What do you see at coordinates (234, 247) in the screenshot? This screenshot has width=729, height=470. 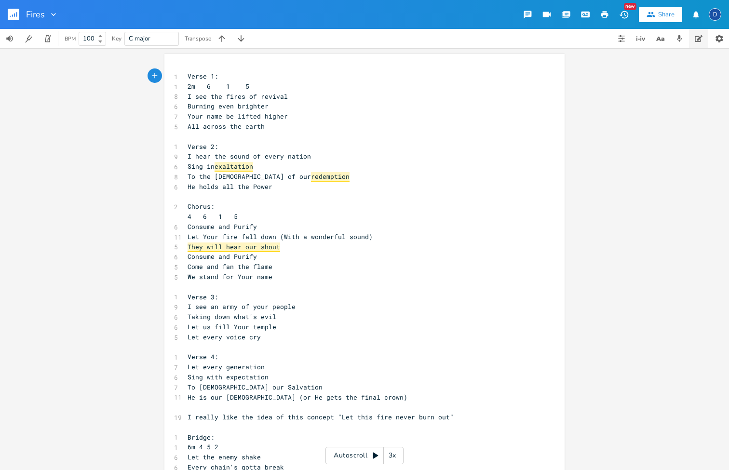 I see `span: They will hear our shout` at bounding box center [234, 247].